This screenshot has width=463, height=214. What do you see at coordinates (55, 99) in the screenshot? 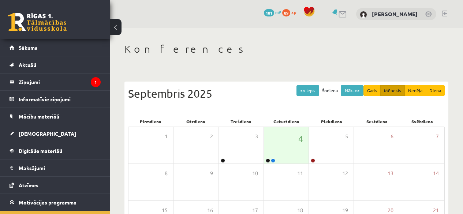
I see `a: Informatīvie ziņojumi` at bounding box center [55, 99].